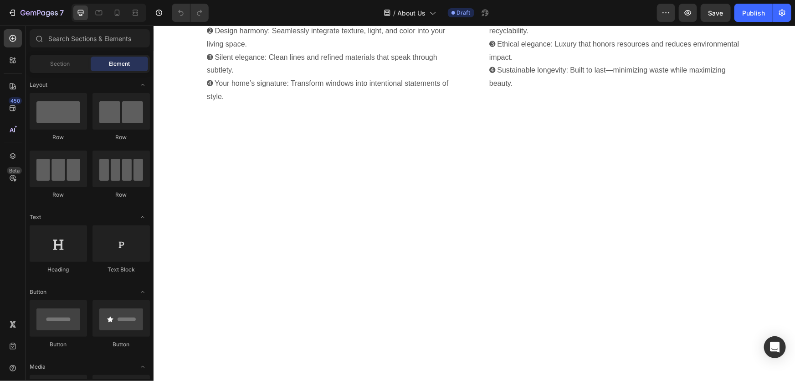 The width and height of the screenshot is (795, 381). Describe the element at coordinates (14, 170) in the screenshot. I see `div: Beta` at that location.